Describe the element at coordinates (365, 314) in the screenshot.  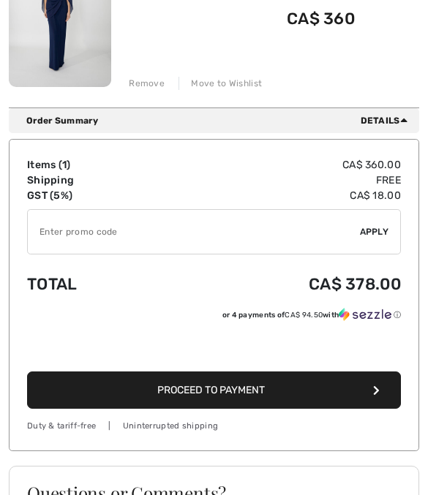
I see `img: Sezzle` at that location.